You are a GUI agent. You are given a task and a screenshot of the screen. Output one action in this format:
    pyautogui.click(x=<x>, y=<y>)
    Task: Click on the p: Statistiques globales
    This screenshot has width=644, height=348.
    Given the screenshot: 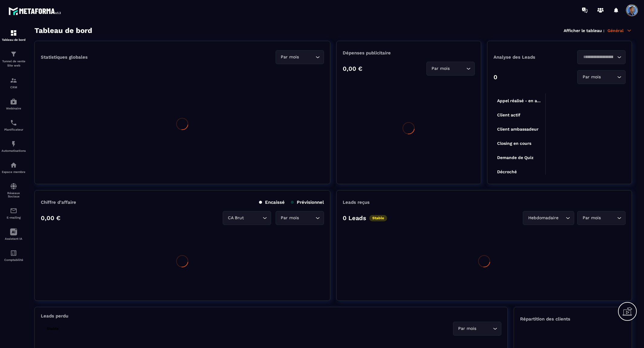 What is the action you would take?
    pyautogui.click(x=64, y=57)
    